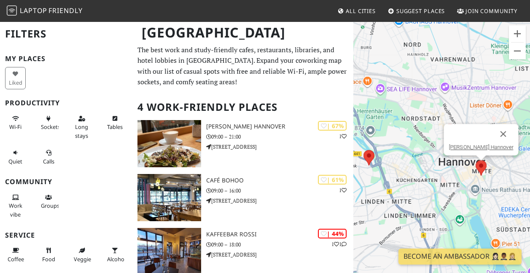 Image resolution: width=530 pixels, height=273 pixels. I want to click on h3: Community, so click(66, 182).